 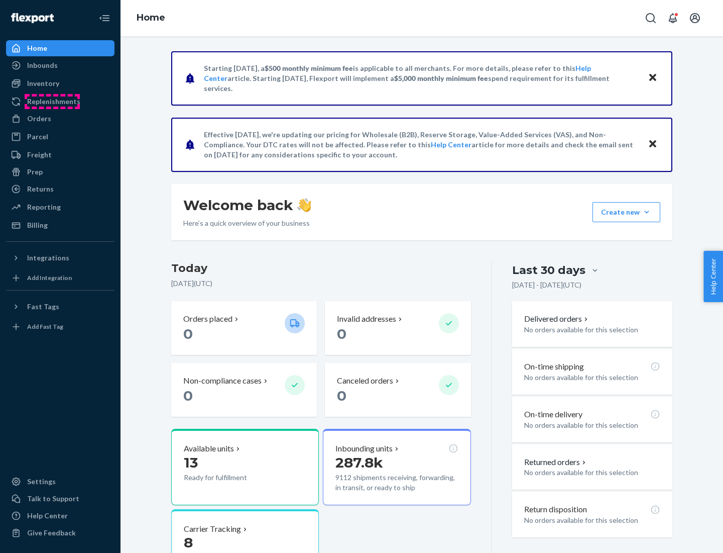 I want to click on p: Available units, so click(x=209, y=448).